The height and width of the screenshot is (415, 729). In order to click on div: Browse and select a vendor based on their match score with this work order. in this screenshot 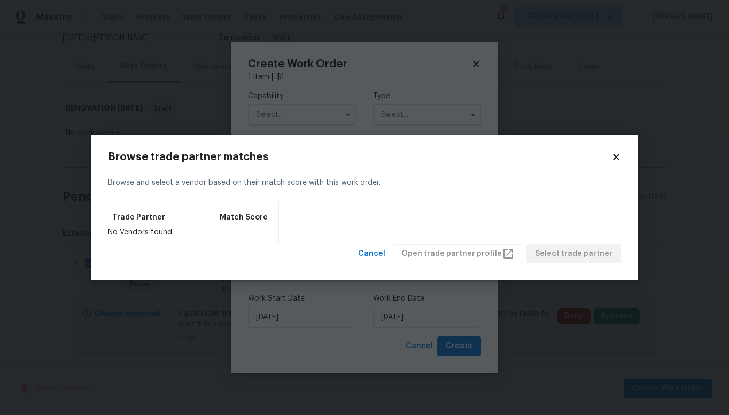, I will do `click(364, 183)`.